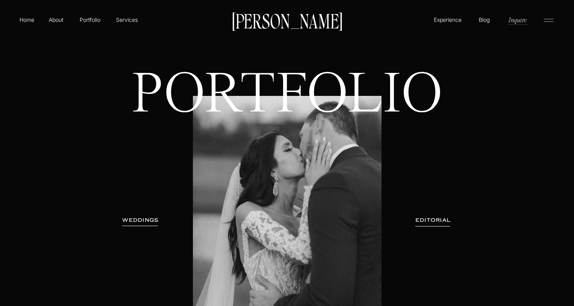  I want to click on a: Blog, so click(484, 20).